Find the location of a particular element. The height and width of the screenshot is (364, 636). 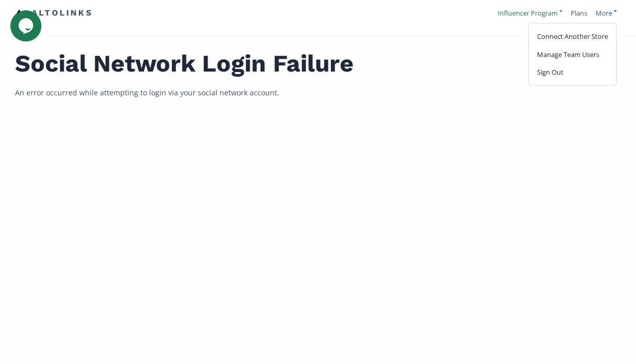

a: Sign Out is located at coordinates (573, 72).